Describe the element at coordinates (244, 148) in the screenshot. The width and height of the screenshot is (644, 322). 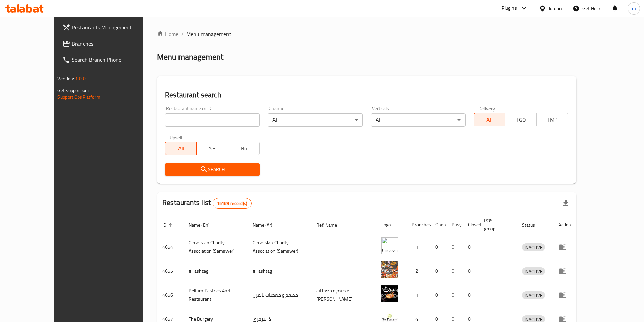
I see `span: No` at that location.